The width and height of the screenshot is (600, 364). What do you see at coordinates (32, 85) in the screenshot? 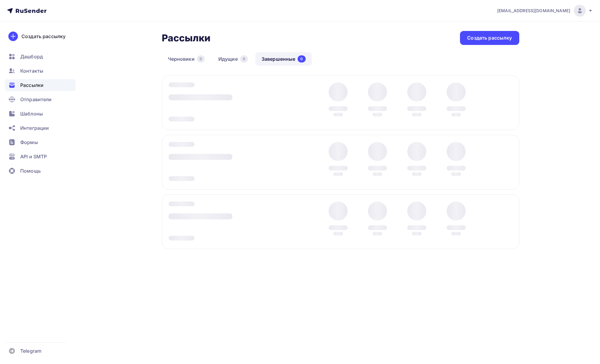
I see `span: Рассылки` at bounding box center [32, 85].